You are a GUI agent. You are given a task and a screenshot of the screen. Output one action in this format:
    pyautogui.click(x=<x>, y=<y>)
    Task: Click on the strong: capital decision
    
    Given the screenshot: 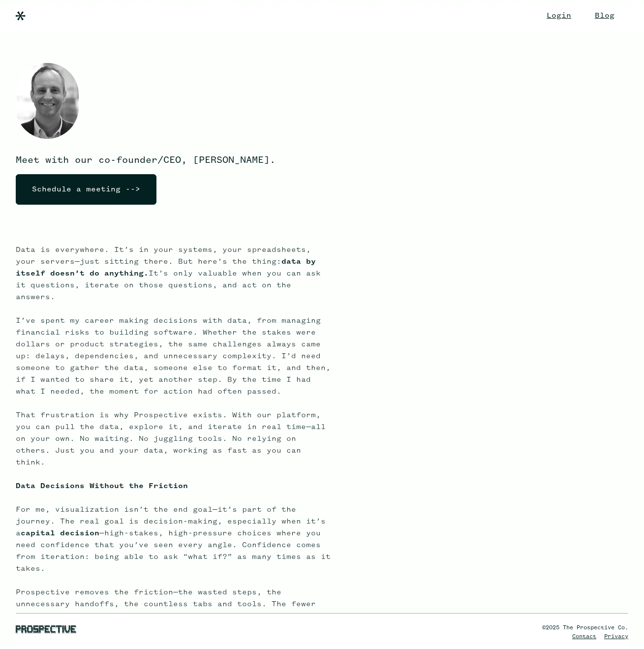 What is the action you would take?
    pyautogui.click(x=60, y=534)
    